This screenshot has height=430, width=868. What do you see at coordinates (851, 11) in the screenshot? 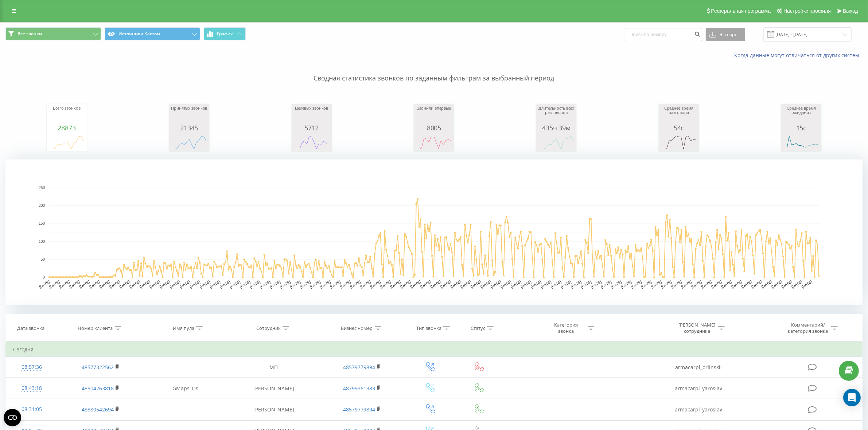
I see `span: Выход` at bounding box center [851, 11].